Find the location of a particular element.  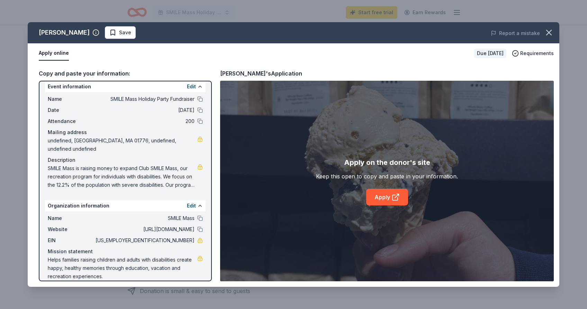

div: Mailing address is located at coordinates (125, 132).